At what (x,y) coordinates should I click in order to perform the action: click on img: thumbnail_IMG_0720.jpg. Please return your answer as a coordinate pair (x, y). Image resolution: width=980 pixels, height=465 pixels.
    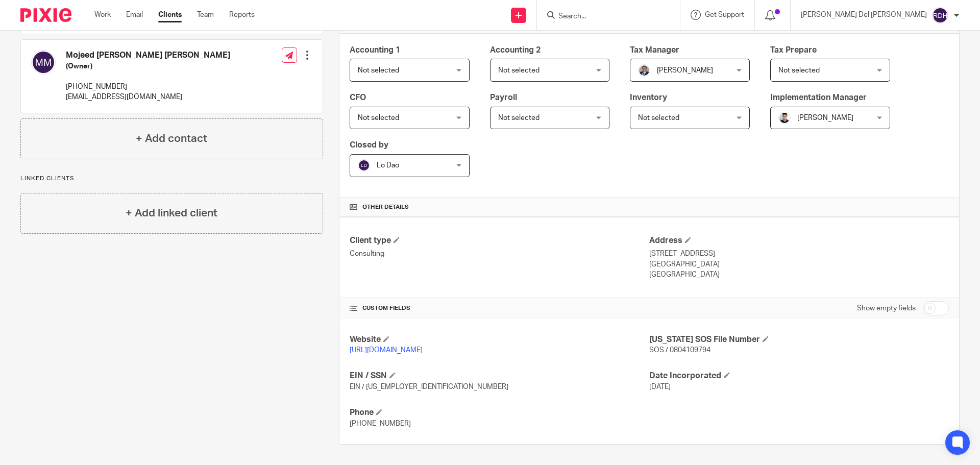
    Looking at the image, I should click on (644, 70).